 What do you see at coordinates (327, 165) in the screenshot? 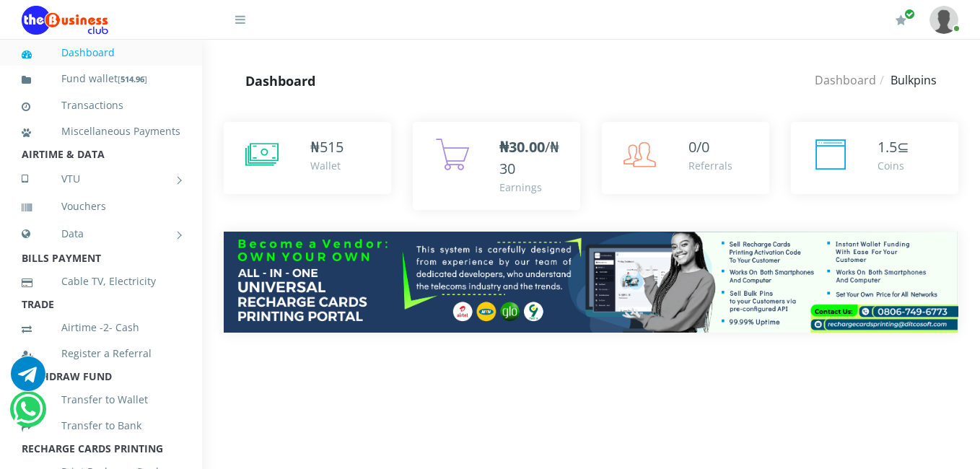
I see `div: Wallet` at bounding box center [327, 165].